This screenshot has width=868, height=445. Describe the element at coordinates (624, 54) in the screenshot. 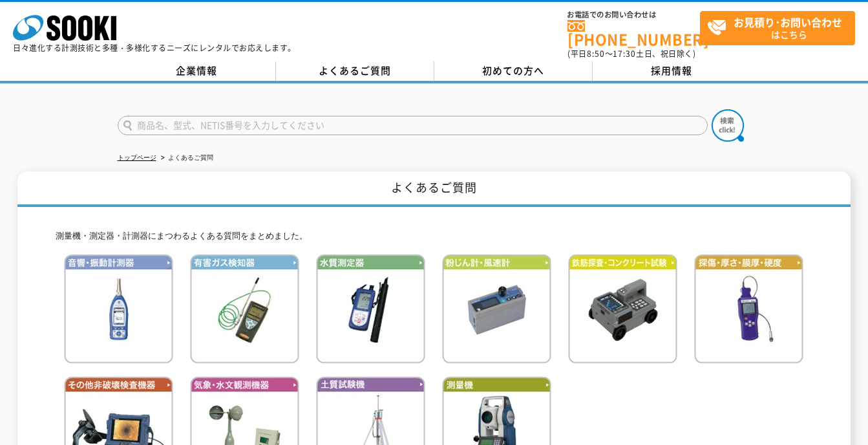

I see `span: 17:30` at that location.